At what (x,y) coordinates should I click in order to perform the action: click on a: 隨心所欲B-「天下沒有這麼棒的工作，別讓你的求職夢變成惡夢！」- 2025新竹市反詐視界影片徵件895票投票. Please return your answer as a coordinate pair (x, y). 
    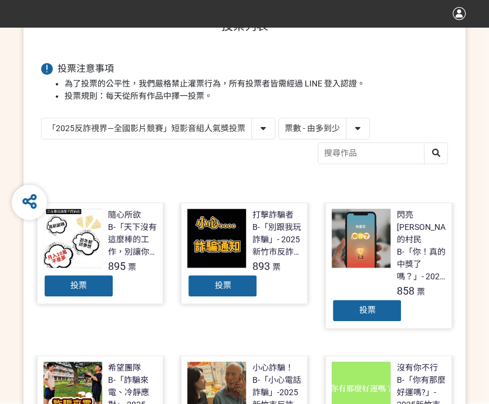
    Looking at the image, I should click on (100, 253).